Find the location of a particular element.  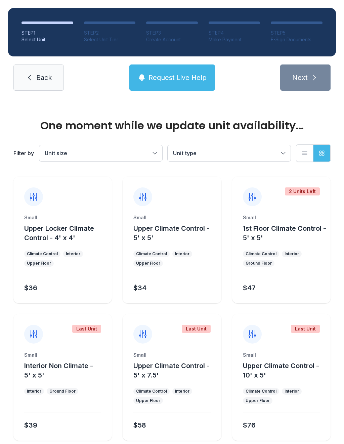

div: Select Unit Tier is located at coordinates (110, 40).